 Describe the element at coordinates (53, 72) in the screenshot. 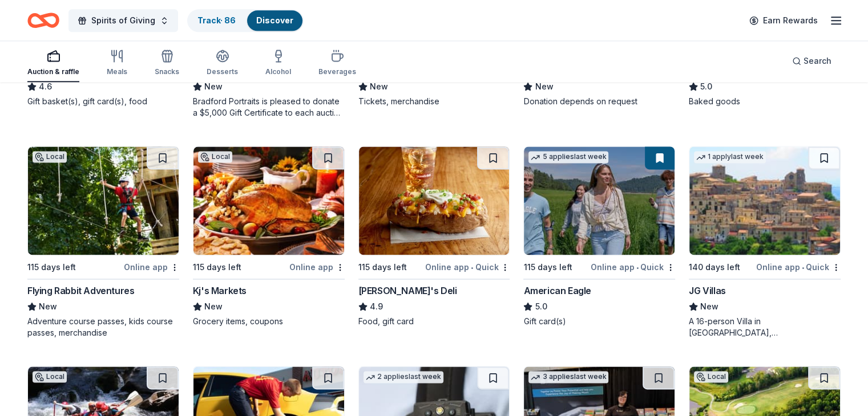

I see `div: Auction & raffle` at that location.